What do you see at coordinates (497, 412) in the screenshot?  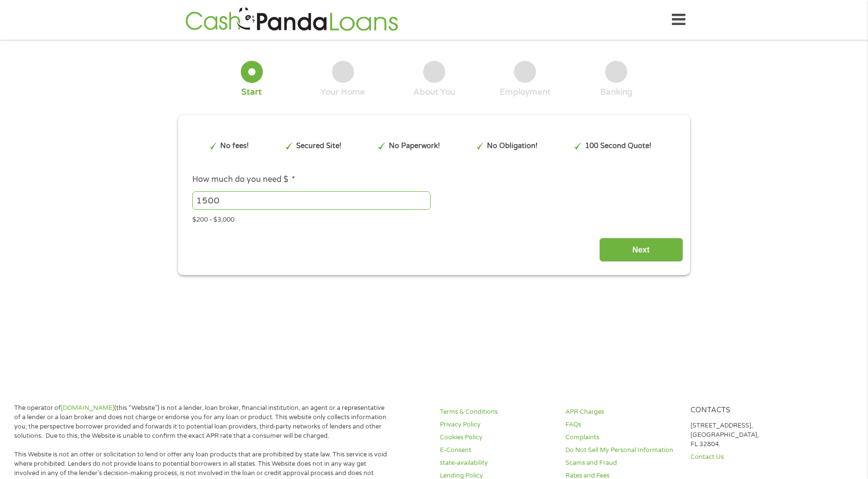 I see `a: Terms & Conditions` at bounding box center [497, 412].